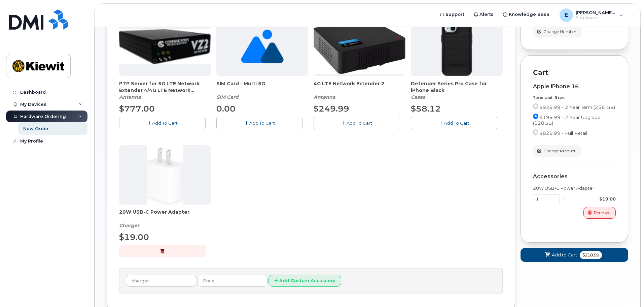  What do you see at coordinates (418, 97) in the screenshot?
I see `em: Cases` at bounding box center [418, 97].